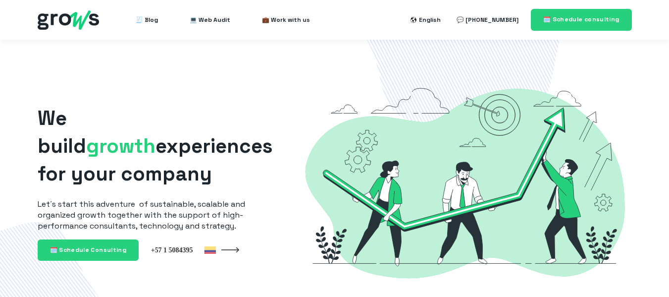 The image size is (669, 297). I want to click on img: grows - hubspot, so click(68, 20).